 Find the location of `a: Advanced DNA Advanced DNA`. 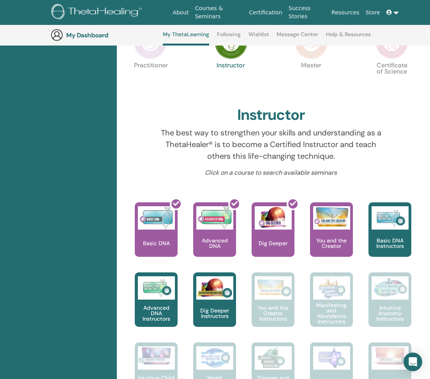

a: Advanced DNA Advanced DNA is located at coordinates (214, 237).